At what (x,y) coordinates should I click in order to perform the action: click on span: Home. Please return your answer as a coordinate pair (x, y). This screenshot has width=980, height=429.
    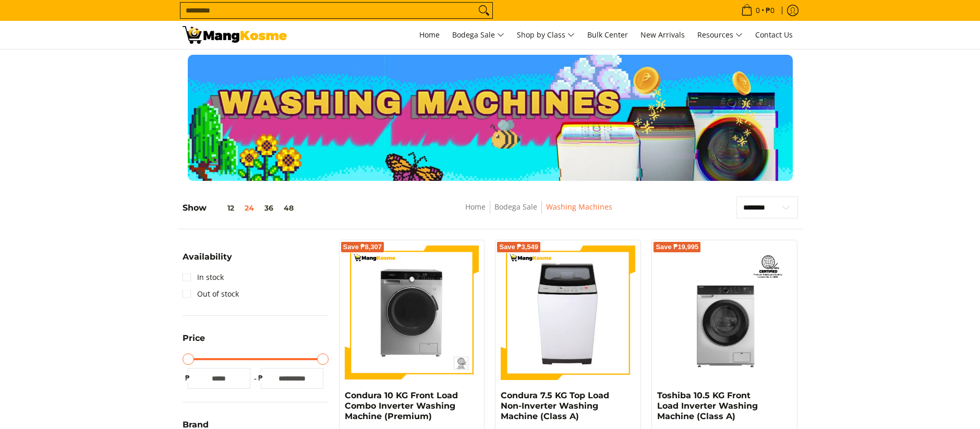
    Looking at the image, I should click on (429, 34).